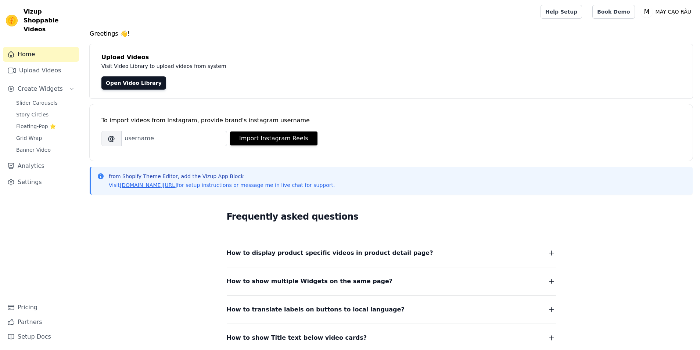  Describe the element at coordinates (391, 217) in the screenshot. I see `h2: Frequently asked questions` at that location.